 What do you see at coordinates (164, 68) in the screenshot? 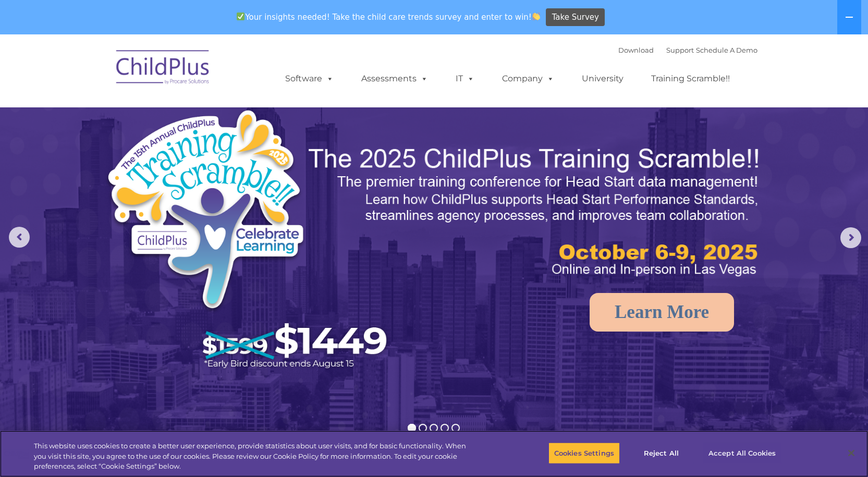
I see `img: ChildPlus by Procare Solutions` at bounding box center [164, 68].